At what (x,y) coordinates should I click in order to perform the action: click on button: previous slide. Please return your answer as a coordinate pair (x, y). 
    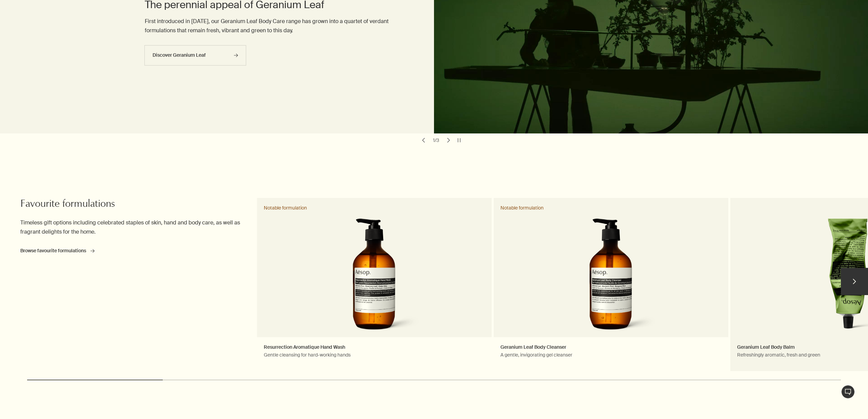
    Looking at the image, I should click on (424, 140).